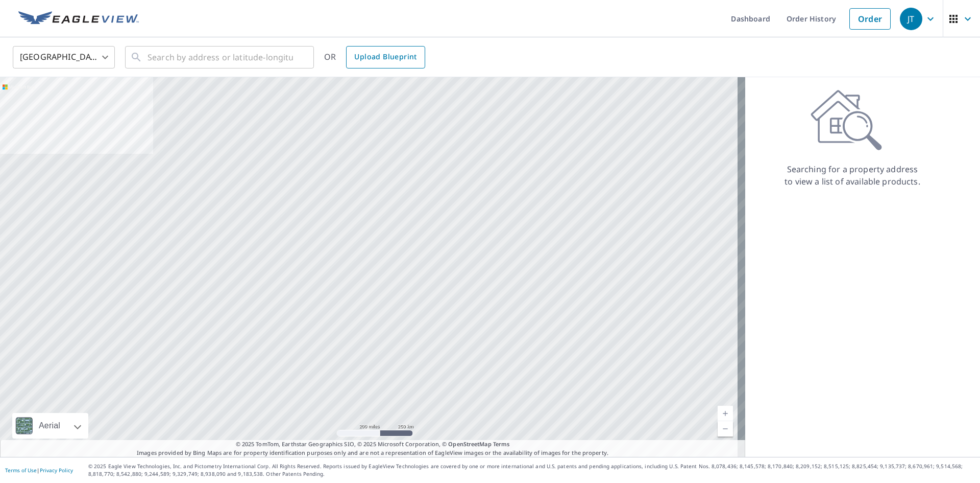 This screenshot has width=980, height=483. Describe the element at coordinates (385, 57) in the screenshot. I see `span: Upload Blueprint` at that location.